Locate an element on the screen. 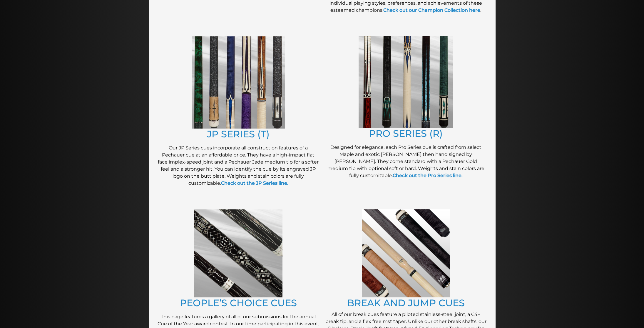 Image resolution: width=644 pixels, height=328 pixels. a: Check out the Pro Series line. is located at coordinates (428, 175).